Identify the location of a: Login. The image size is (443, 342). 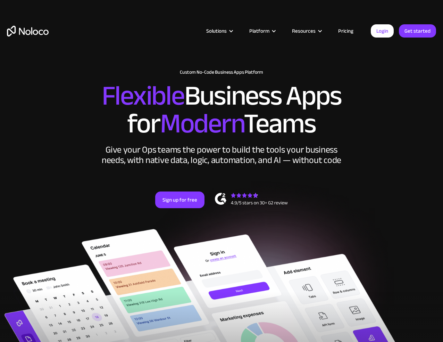
(383, 31).